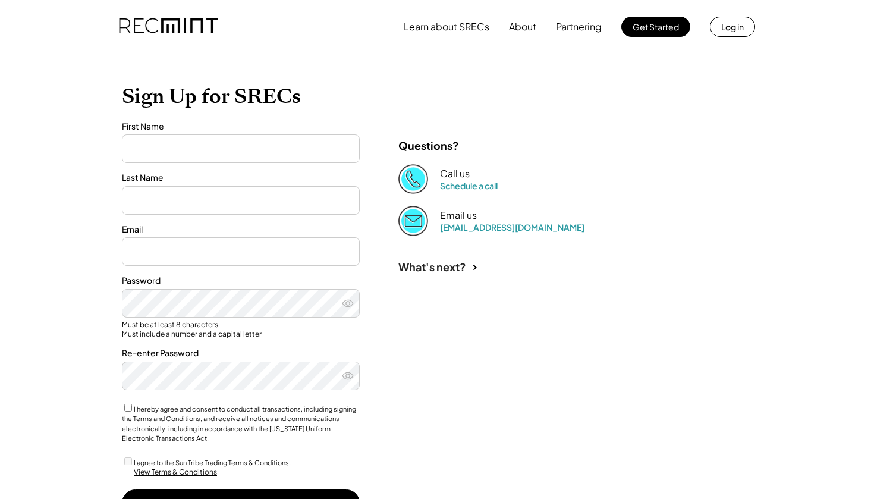 This screenshot has width=874, height=499. Describe the element at coordinates (175, 472) in the screenshot. I see `div: View Terms & Conditions` at that location.